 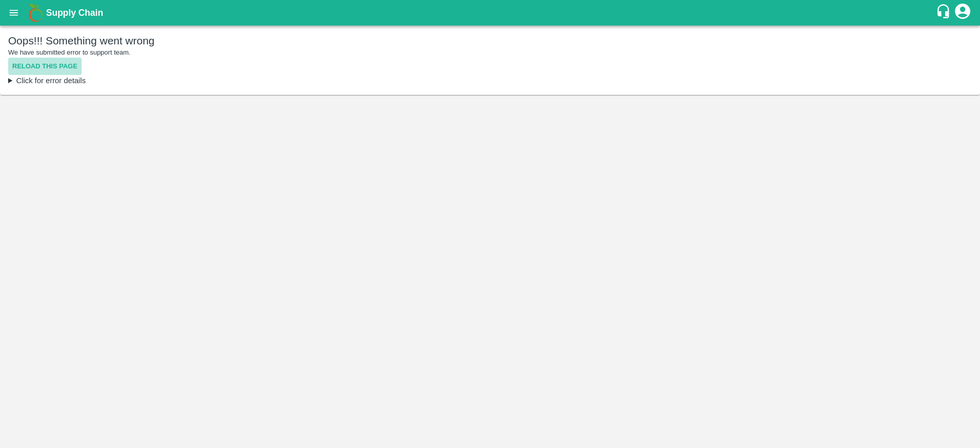 What do you see at coordinates (962, 13) in the screenshot?
I see `div: account of current user` at bounding box center [962, 13].